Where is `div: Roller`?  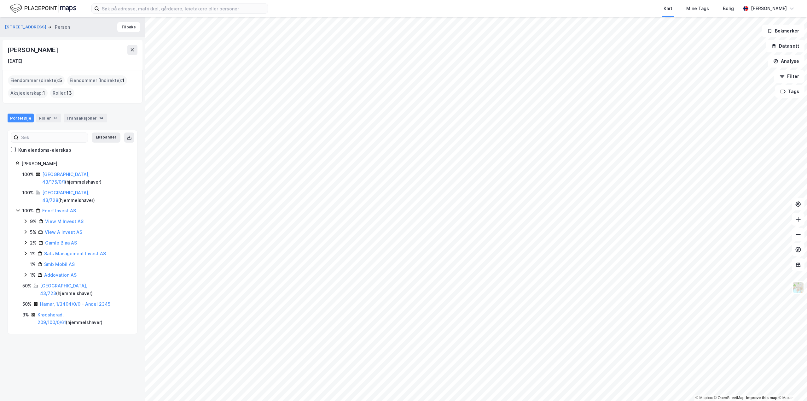 div: Roller is located at coordinates (49, 118).